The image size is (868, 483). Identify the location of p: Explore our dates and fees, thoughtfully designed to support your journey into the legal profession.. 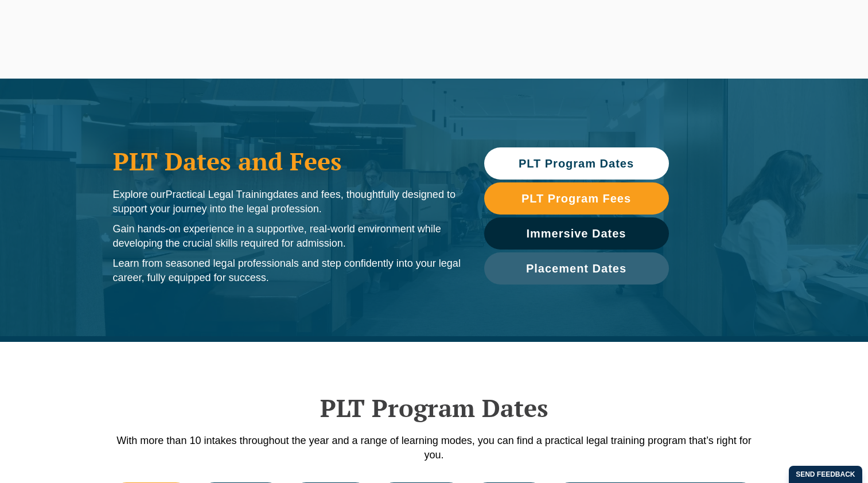
(287, 202).